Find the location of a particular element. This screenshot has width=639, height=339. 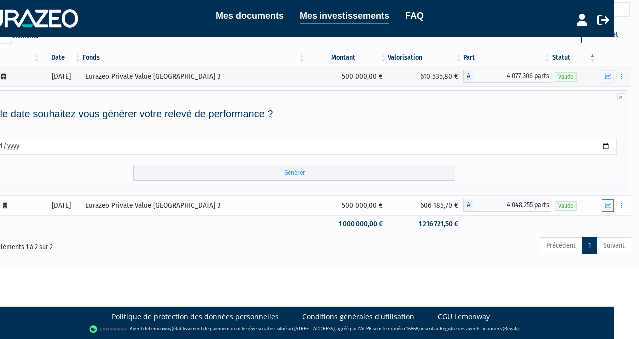

a: Conditions générales d'utilisation is located at coordinates (358, 317).